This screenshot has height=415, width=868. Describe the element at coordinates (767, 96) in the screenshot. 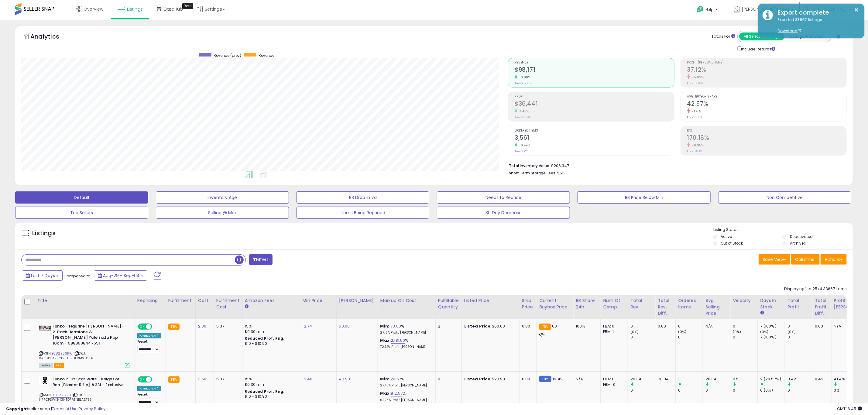

I see `span: Avg. Buybox Share` at that location.